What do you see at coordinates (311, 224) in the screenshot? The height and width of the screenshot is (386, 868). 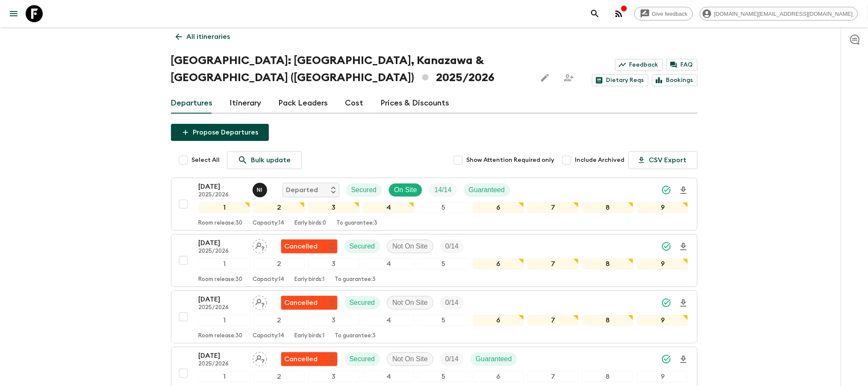 I see `p: Early birds: 0` at bounding box center [311, 224].